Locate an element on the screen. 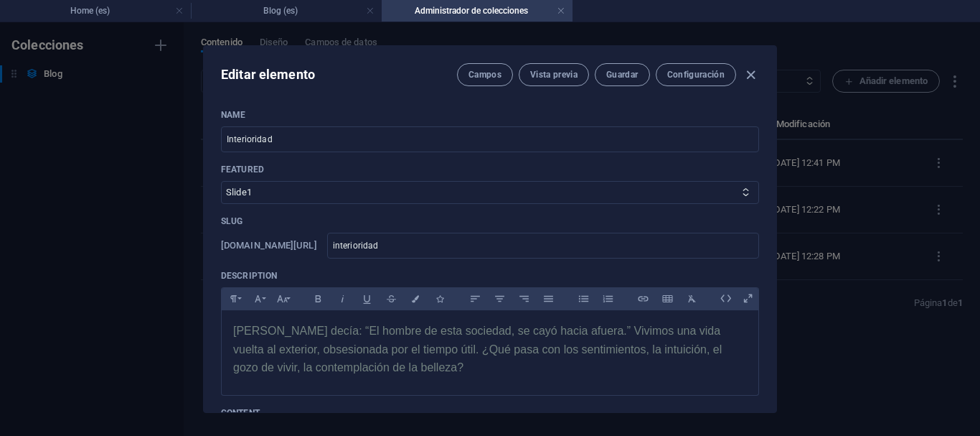 The image size is (980, 436). button: Colors is located at coordinates (415, 299).